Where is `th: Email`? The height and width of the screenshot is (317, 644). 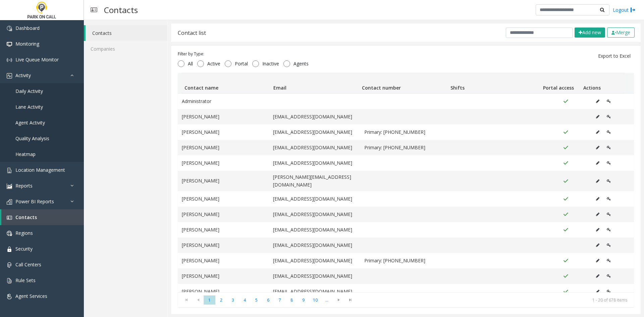 th: Email is located at coordinates (315, 83).